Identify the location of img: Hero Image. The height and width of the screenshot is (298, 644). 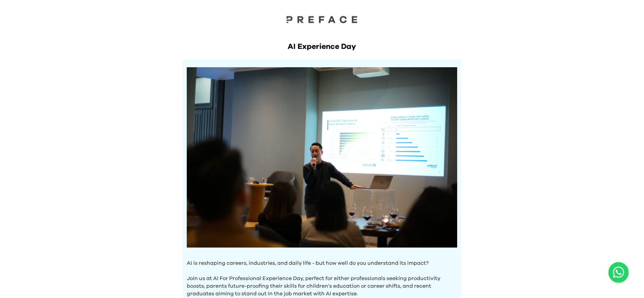
(322, 157).